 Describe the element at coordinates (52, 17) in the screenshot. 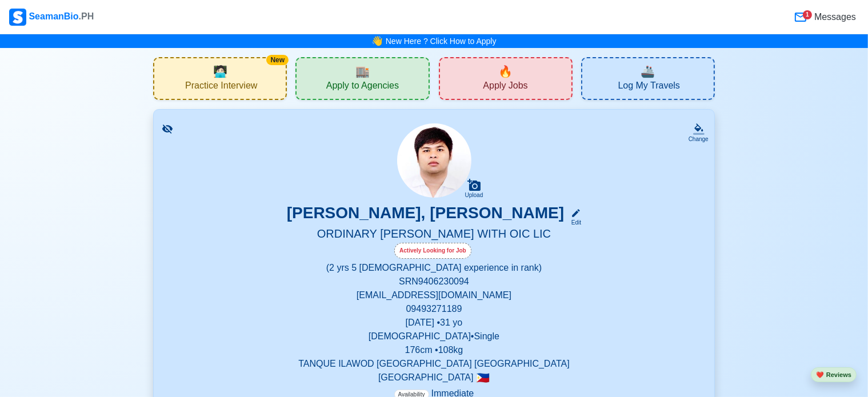

I see `div: SeamanBio` at that location.